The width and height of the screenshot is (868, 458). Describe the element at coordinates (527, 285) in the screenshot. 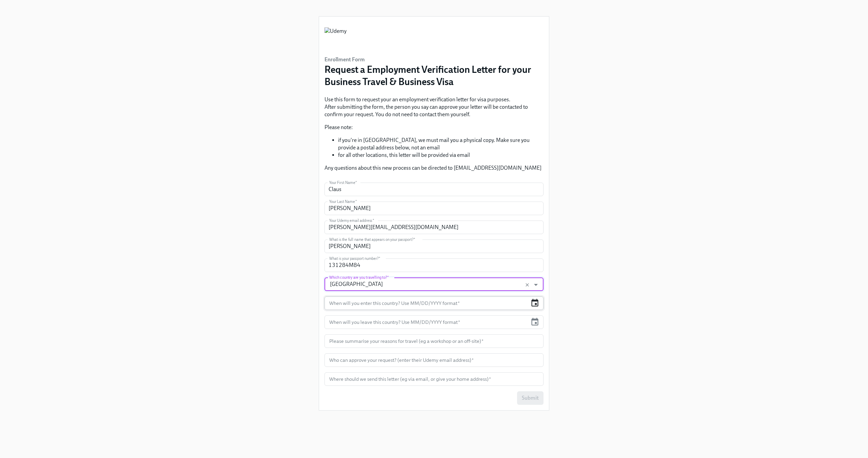

I see `button: Clear` at that location.